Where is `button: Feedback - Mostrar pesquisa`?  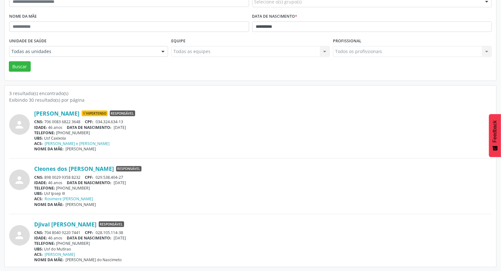 button: Feedback - Mostrar pesquisa is located at coordinates (495, 136).